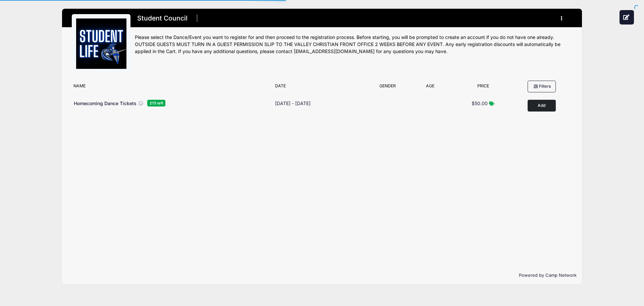 This screenshot has height=306, width=644. I want to click on span: $50.00, so click(480, 103).